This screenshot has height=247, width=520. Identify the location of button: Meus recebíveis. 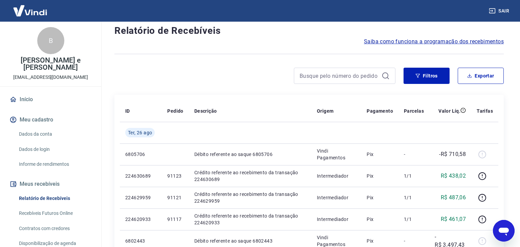
(50, 184).